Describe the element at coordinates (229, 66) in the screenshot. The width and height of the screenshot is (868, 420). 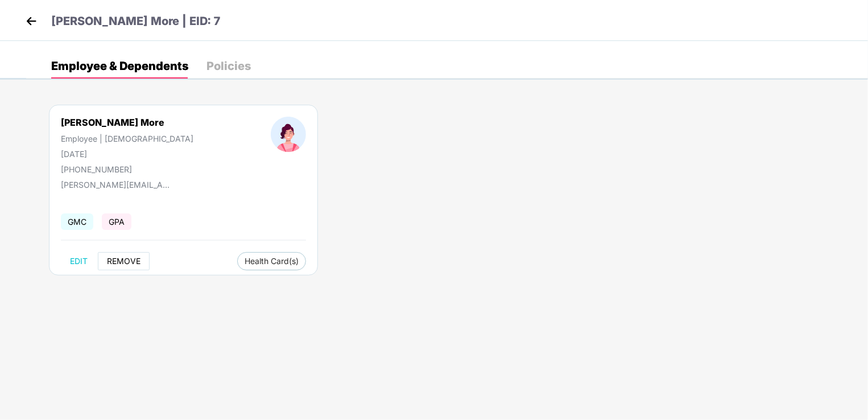
I see `div: Policies` at that location.